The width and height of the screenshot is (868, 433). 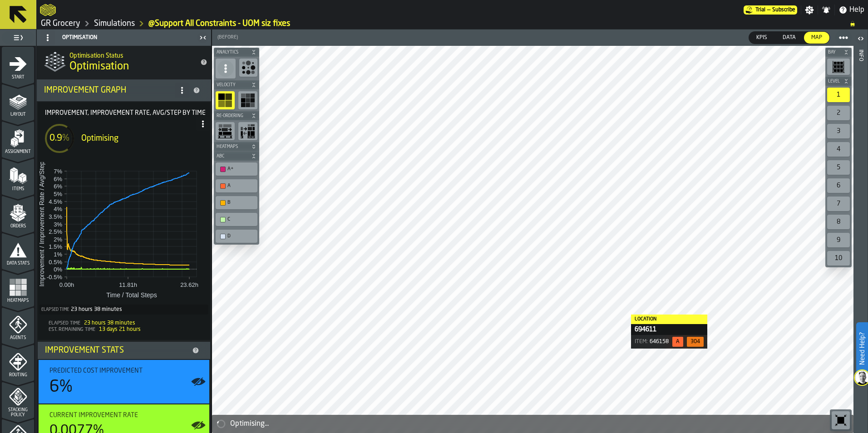 What do you see at coordinates (41, 224) in the screenshot?
I see `text: Improvement / Improvement Rate / Avg/Step` at bounding box center [41, 224].